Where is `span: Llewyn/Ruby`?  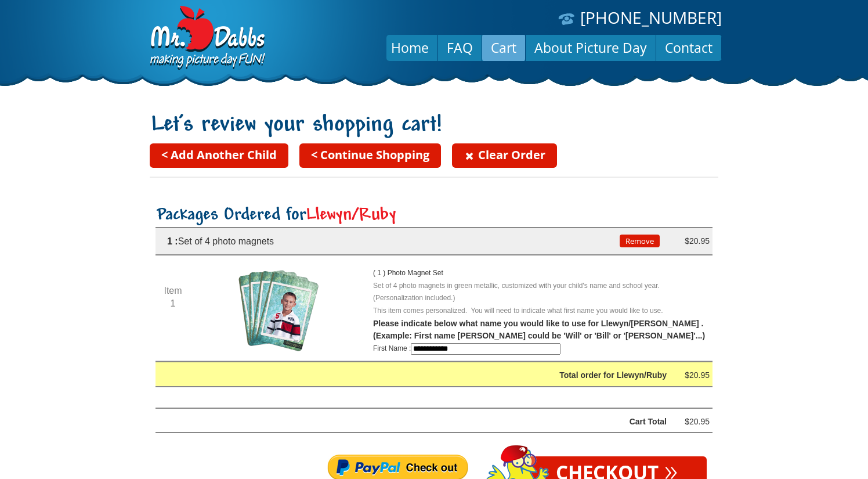 span: Llewyn/Ruby is located at coordinates (351, 215).